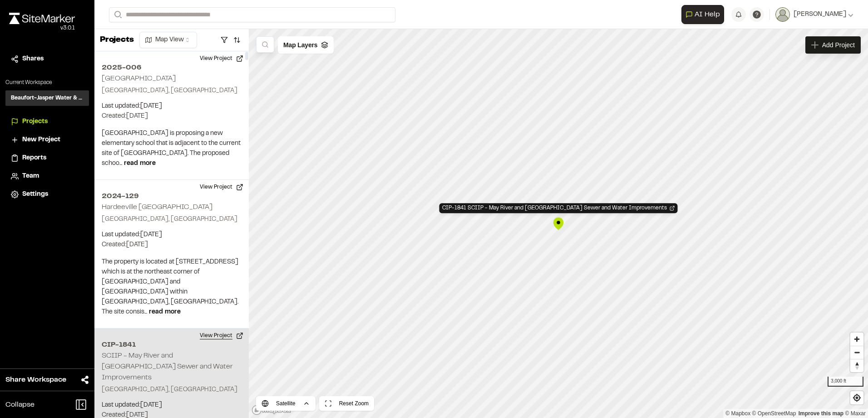 The image size is (868, 418). Describe the element at coordinates (32, 59) in the screenshot. I see `span: Shares` at that location.